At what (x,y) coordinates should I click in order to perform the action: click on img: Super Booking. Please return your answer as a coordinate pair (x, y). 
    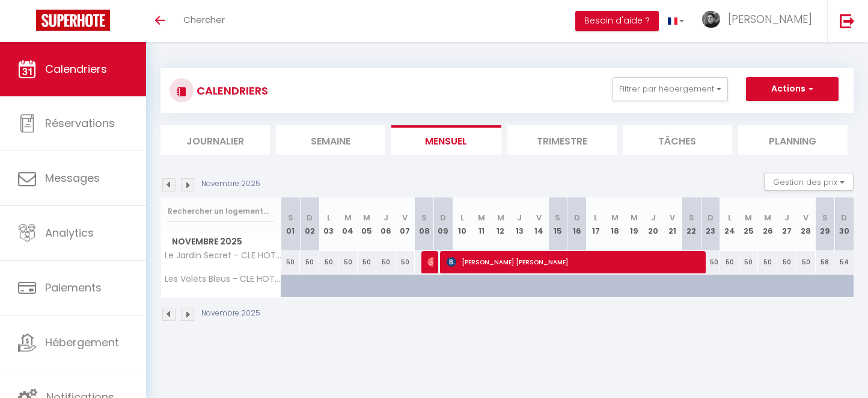
    Looking at the image, I should click on (73, 20).